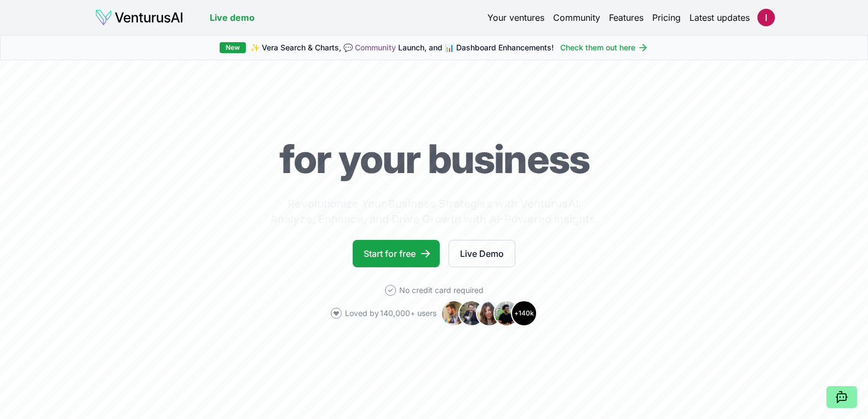  I want to click on a: Latest updates, so click(720, 17).